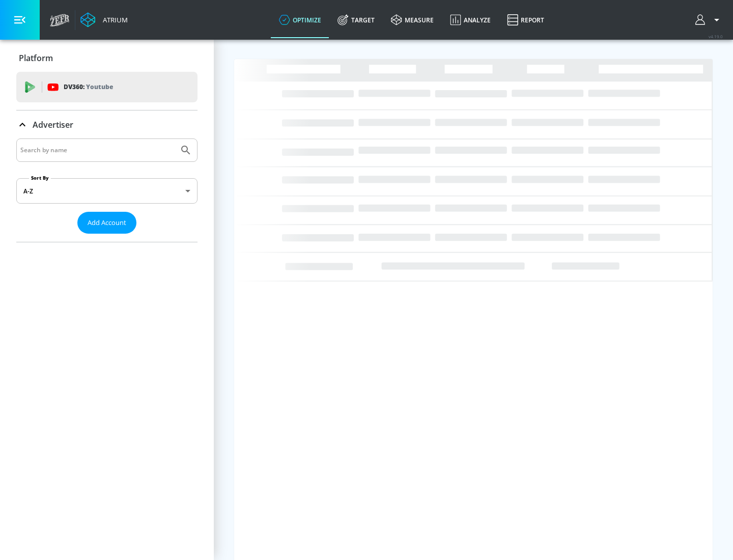  Describe the element at coordinates (97, 150) in the screenshot. I see `input: Search by name` at that location.